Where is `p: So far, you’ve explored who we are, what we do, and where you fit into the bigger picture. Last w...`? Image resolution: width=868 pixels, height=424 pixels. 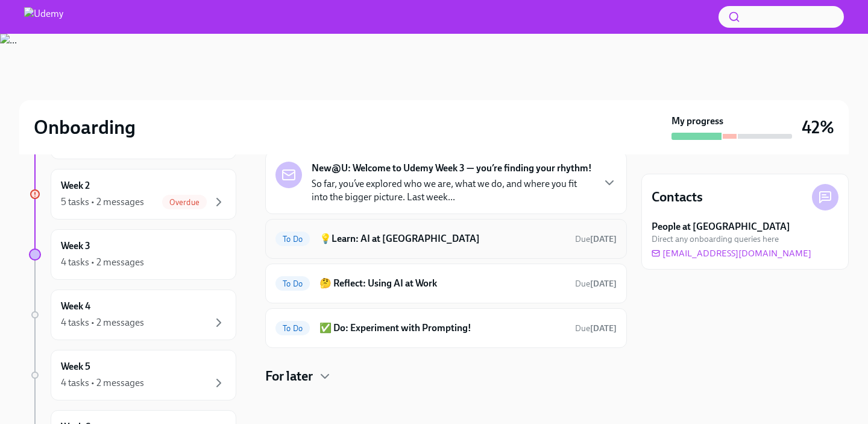
p: So far, you’ve explored who we are, what we do, and where you fit into the bigger picture. Last w... is located at coordinates (452, 191).